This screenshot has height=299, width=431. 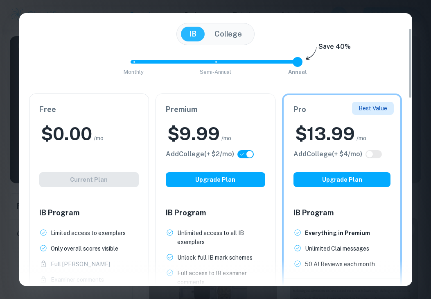 I want to click on h6: Free, so click(x=89, y=109).